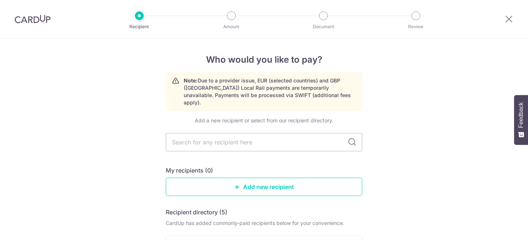  Describe the element at coordinates (264, 142) in the screenshot. I see `input: Search for any recipient here` at that location.